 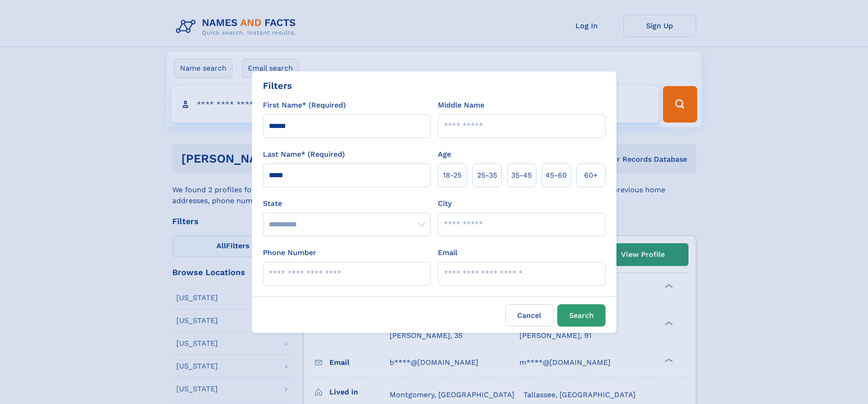 I want to click on label: Last Name* (Required), so click(x=304, y=154).